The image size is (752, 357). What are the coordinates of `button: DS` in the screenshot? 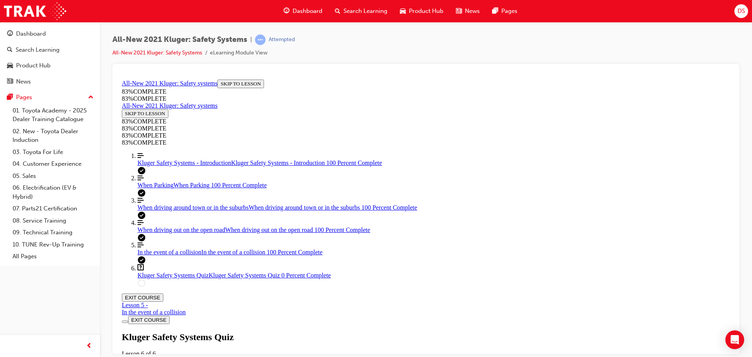 It's located at (741, 11).